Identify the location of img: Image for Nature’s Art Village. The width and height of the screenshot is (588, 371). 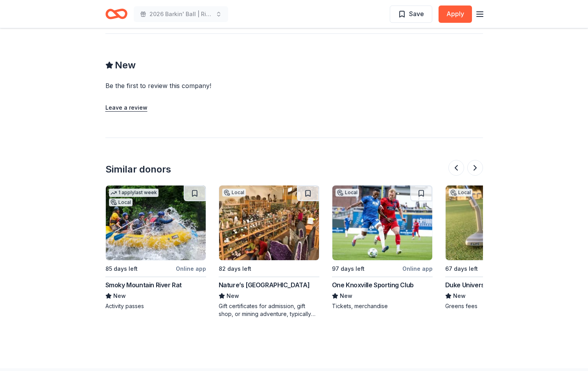
(269, 223).